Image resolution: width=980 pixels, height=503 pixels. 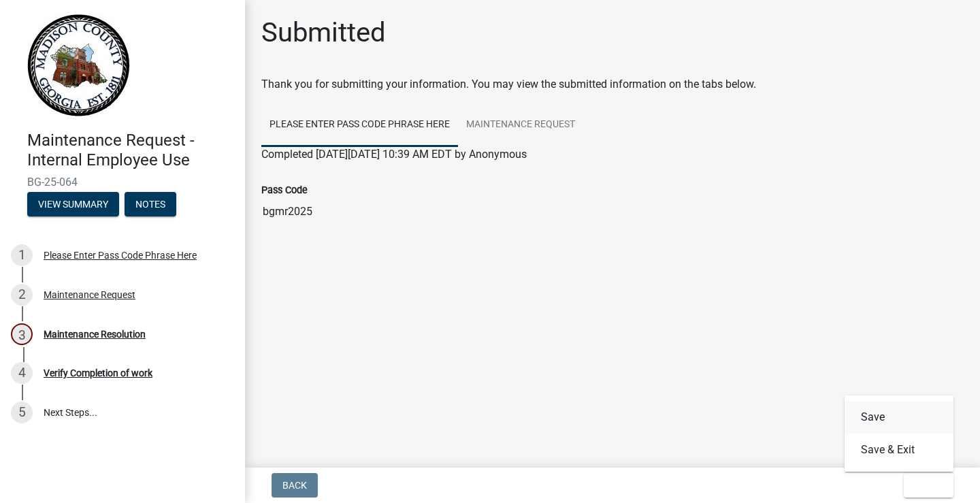 What do you see at coordinates (22, 255) in the screenshot?
I see `div: 1` at bounding box center [22, 255].